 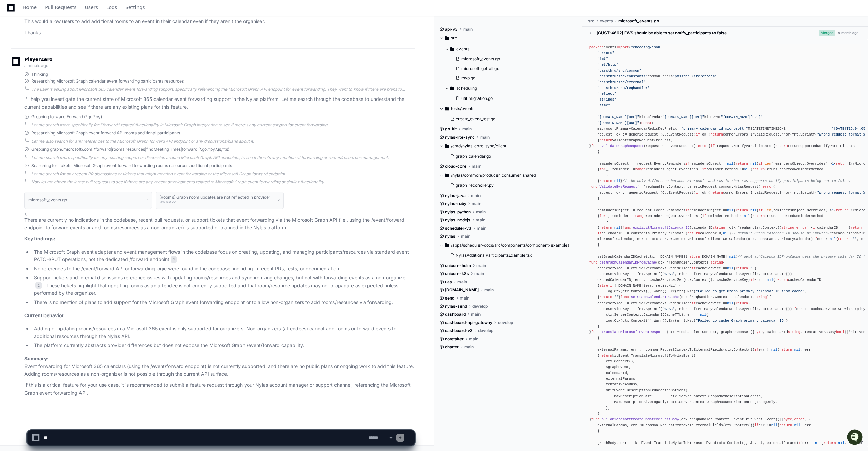 I want to click on span: "passthru/src/errors", so click(x=694, y=76).